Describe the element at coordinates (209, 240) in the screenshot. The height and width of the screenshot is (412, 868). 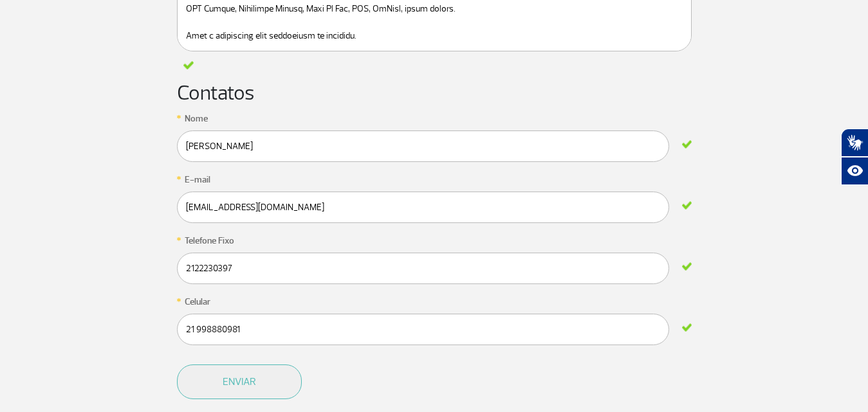
I see `label: Telefone Fixo` at that location.